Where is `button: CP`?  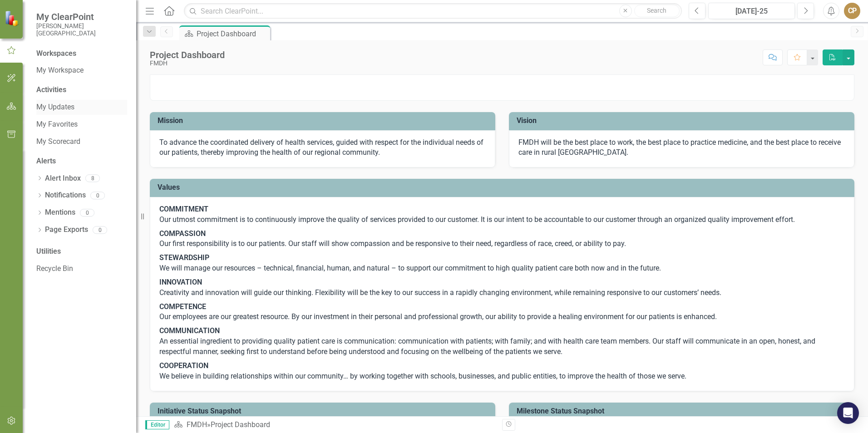
button: CP is located at coordinates (852, 11).